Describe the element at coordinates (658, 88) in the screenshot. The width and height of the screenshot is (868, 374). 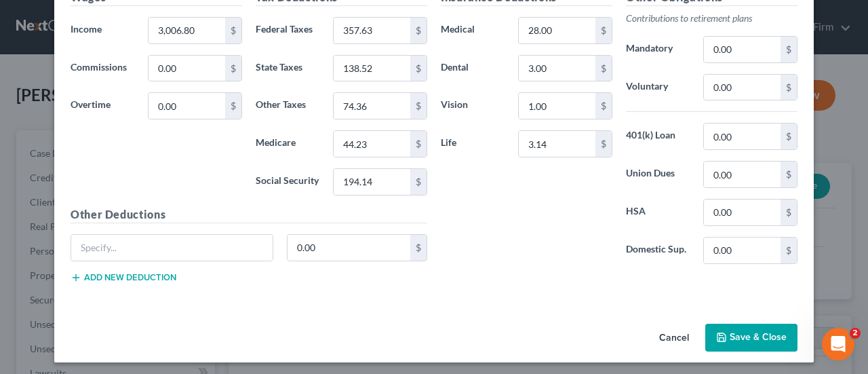
I see `label: Voluntary` at that location.